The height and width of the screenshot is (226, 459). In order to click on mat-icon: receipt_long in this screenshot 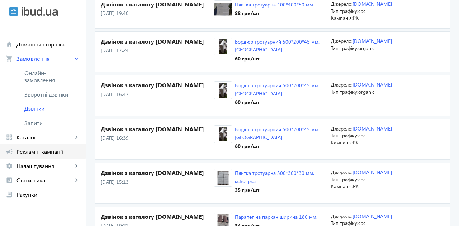, I will do `click(9, 195)`.